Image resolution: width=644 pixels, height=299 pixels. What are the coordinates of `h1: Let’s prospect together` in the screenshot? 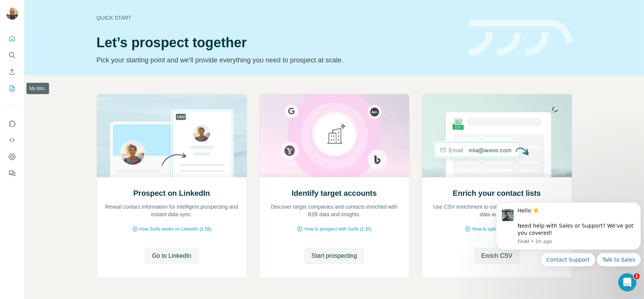 It's located at (278, 43).